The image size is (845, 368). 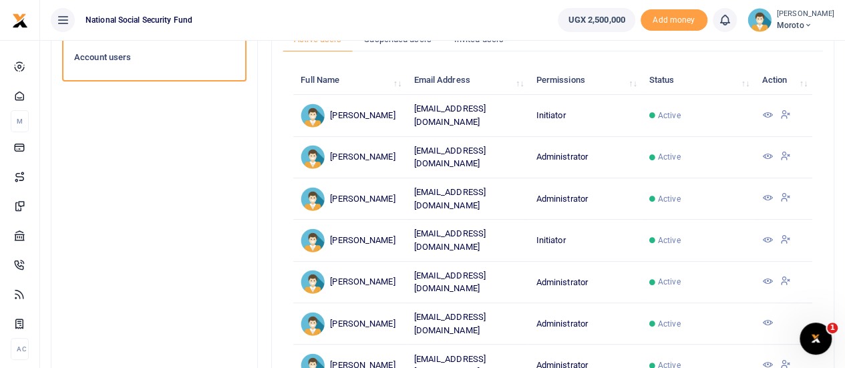 I want to click on li: Ac, so click(x=19, y=349).